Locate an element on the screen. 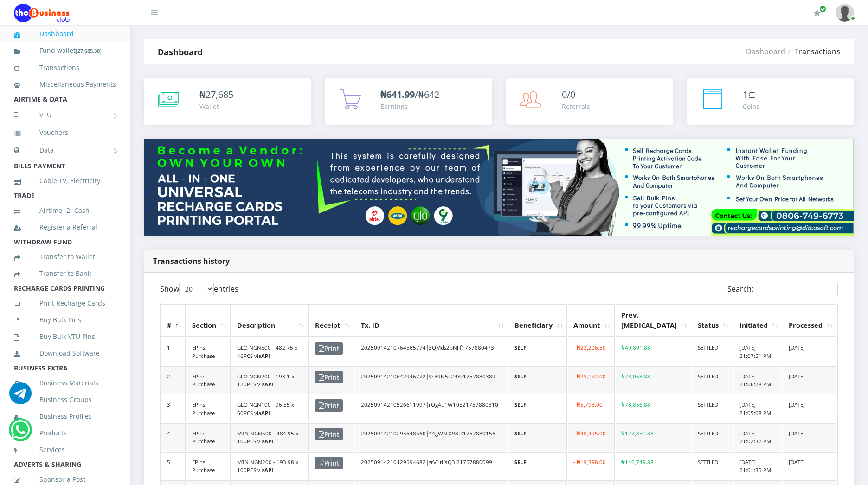 This screenshot has width=868, height=485. td: - ₦19,398.00 is located at coordinates (591, 466).